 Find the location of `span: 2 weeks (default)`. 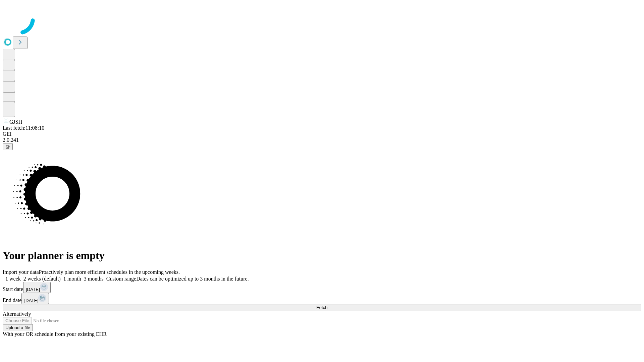

span: 2 weeks (default) is located at coordinates (42, 279).